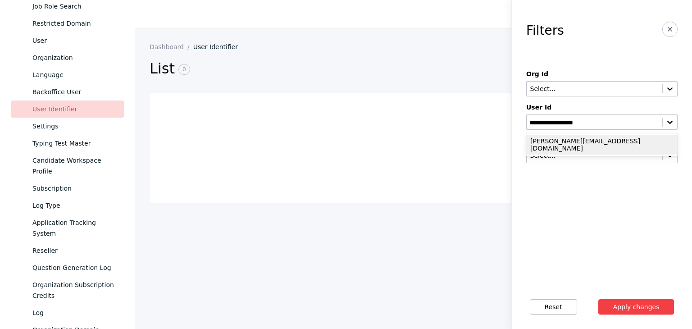 The image size is (692, 329). What do you see at coordinates (74, 228) in the screenshot?
I see `div: Application Tracking System` at bounding box center [74, 228].